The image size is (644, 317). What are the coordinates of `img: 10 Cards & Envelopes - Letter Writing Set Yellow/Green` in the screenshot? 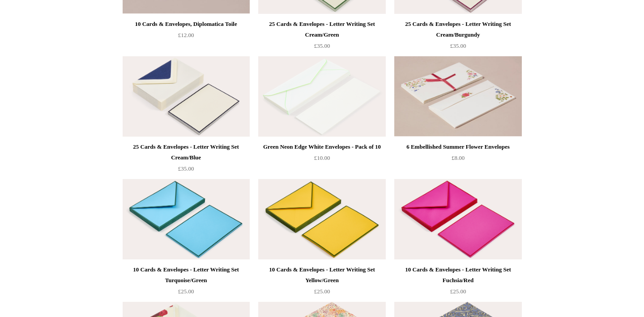 It's located at (322, 220).